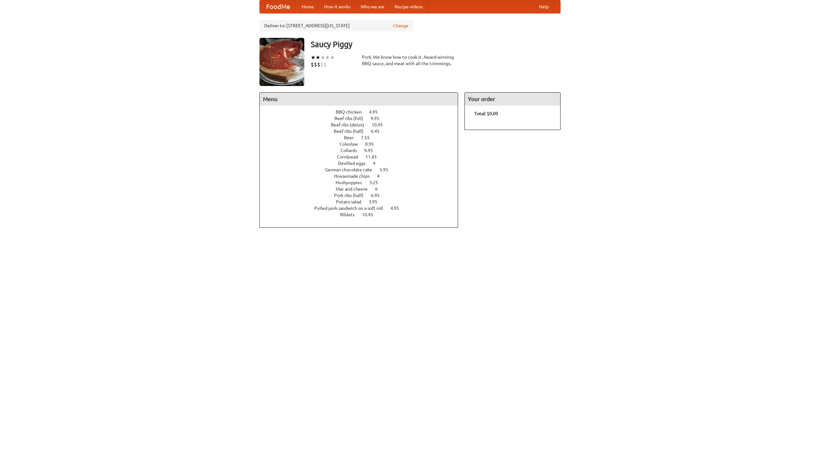 The height and width of the screenshot is (454, 820). What do you see at coordinates (363, 170) in the screenshot?
I see `a: German chocolate cake 5.95` at bounding box center [363, 170].